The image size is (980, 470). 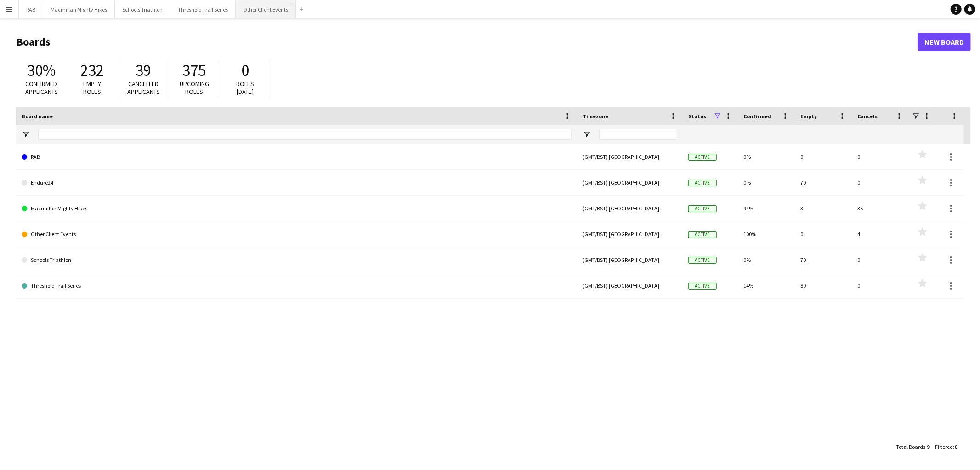 I want to click on input: Board name Filter Input, so click(x=305, y=134).